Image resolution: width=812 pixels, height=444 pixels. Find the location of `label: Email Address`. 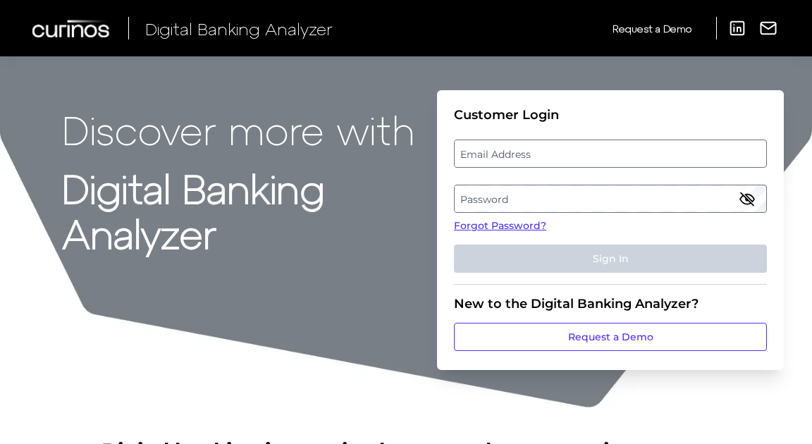

label: Email Address is located at coordinates (609, 154).